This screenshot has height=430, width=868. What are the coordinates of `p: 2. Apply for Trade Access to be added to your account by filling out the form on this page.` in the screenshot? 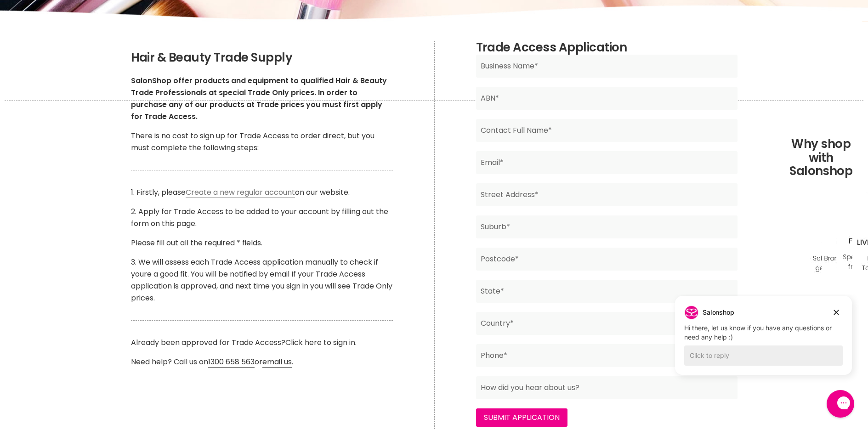 It's located at (262, 218).